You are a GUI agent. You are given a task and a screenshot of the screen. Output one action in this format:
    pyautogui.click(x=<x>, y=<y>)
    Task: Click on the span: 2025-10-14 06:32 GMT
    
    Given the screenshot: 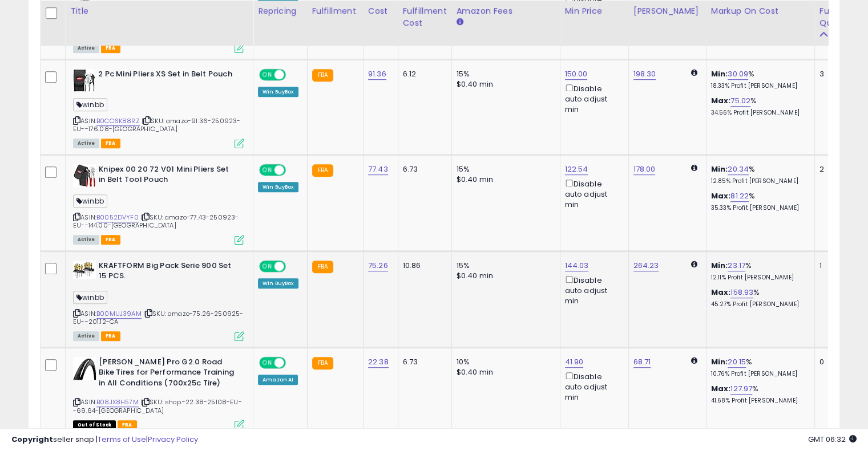 What is the action you would take?
    pyautogui.click(x=832, y=439)
    